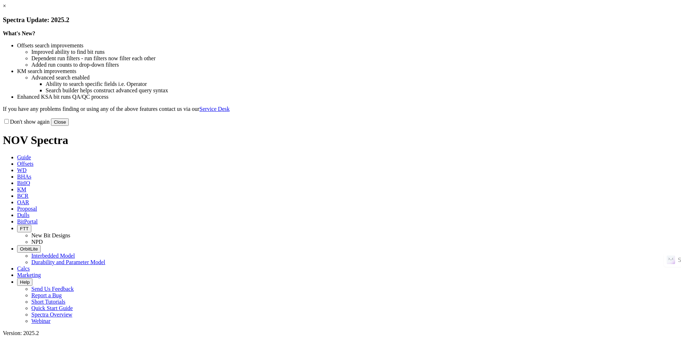 The width and height of the screenshot is (681, 340). What do you see at coordinates (347, 71) in the screenshot?
I see `li: KM search improvements` at bounding box center [347, 71].